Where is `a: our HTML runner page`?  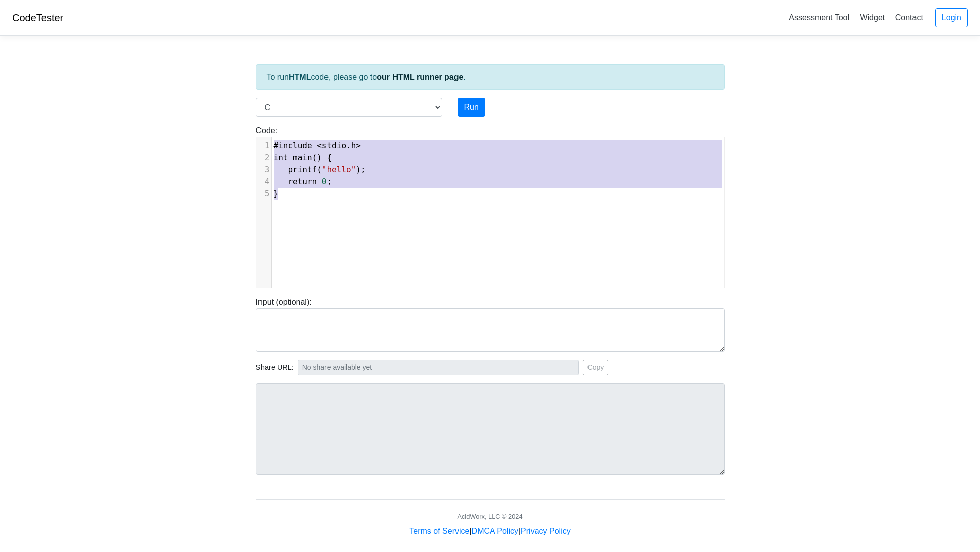 a: our HTML runner page is located at coordinates (420, 77).